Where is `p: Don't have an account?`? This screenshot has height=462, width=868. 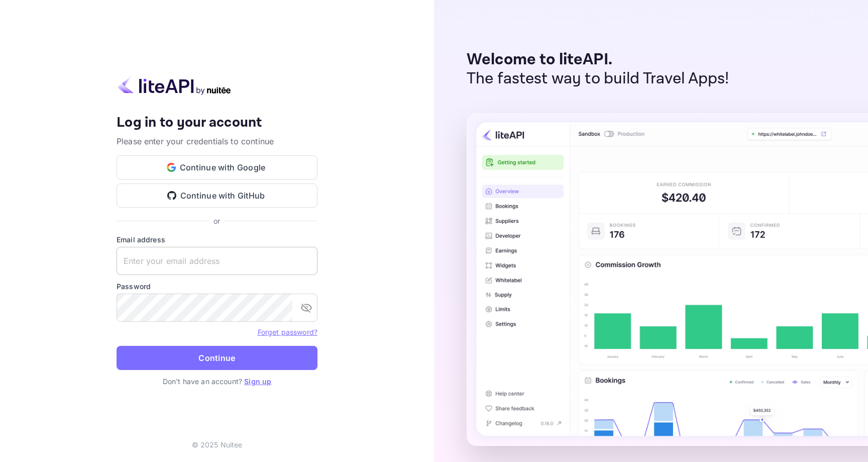 p: Don't have an account? is located at coordinates (217, 381).